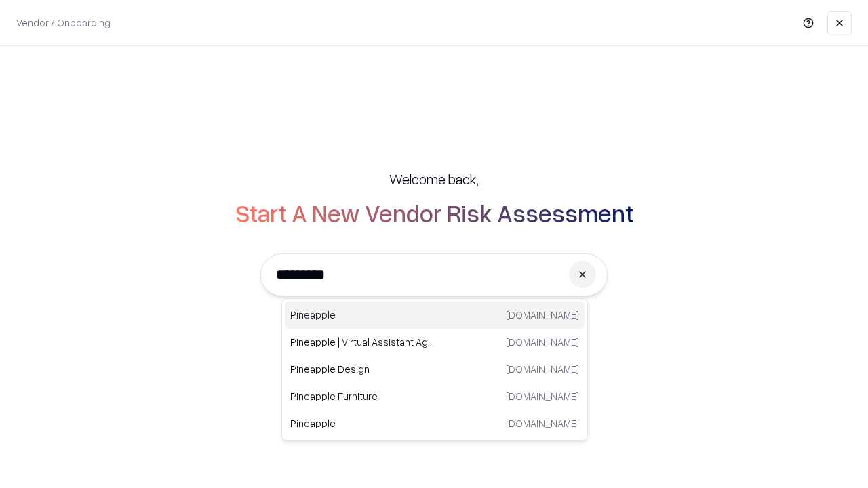  What do you see at coordinates (362, 341) in the screenshot?
I see `p: Pineapple | Virtual Assistant Agency` at bounding box center [362, 341].